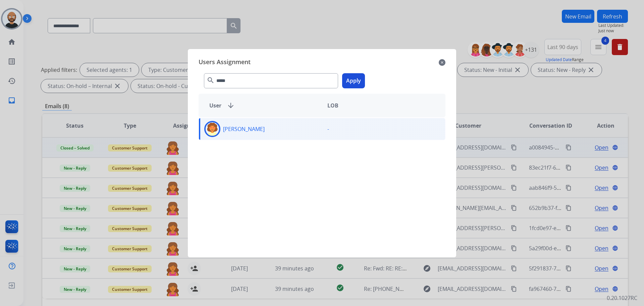 The image size is (644, 306). Describe the element at coordinates (263, 105) in the screenshot. I see `div: User` at that location.